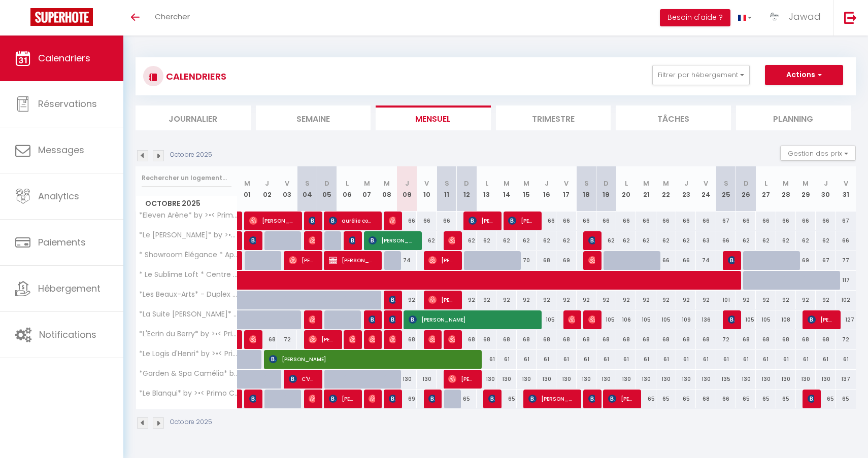  Describe the element at coordinates (367, 189) in the screenshot. I see `th: 07` at that location.